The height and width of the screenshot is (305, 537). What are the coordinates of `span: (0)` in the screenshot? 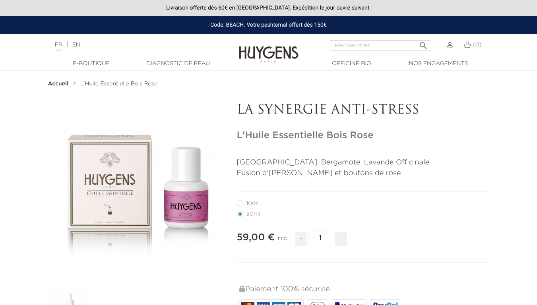 It's located at (477, 45).